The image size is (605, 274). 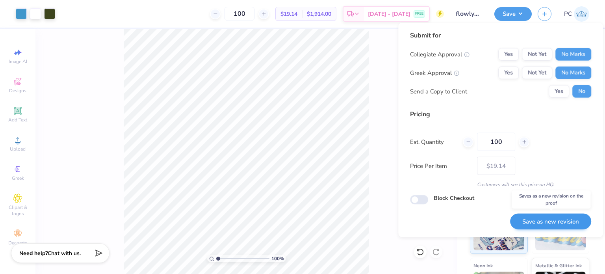 What do you see at coordinates (500, 184) in the screenshot?
I see `div: Customers will see this price on HQ.` at bounding box center [500, 184].